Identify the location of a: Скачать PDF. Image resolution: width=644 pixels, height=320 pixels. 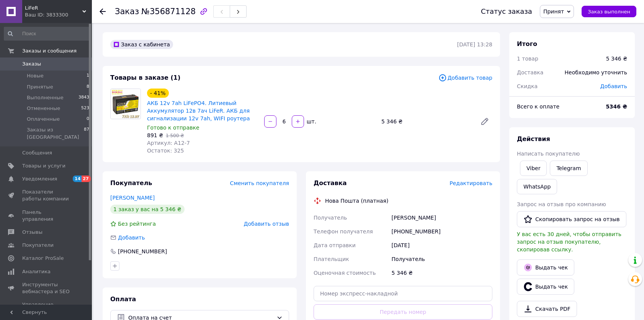
(547, 309).